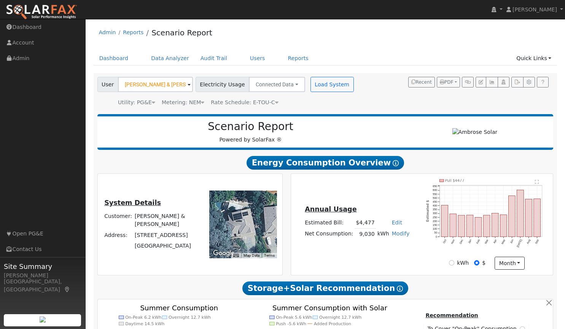 The width and height of the screenshot is (565, 329). I want to click on text: 0, so click(436, 237).